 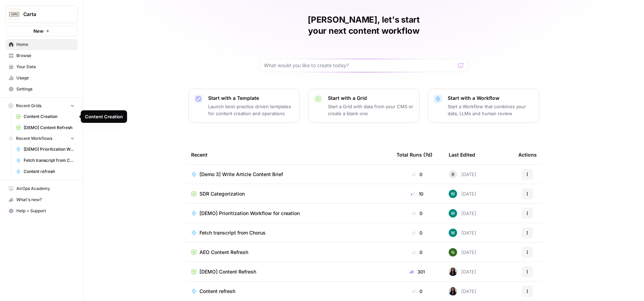 What do you see at coordinates (39, 31) in the screenshot?
I see `span: New` at bounding box center [39, 31].